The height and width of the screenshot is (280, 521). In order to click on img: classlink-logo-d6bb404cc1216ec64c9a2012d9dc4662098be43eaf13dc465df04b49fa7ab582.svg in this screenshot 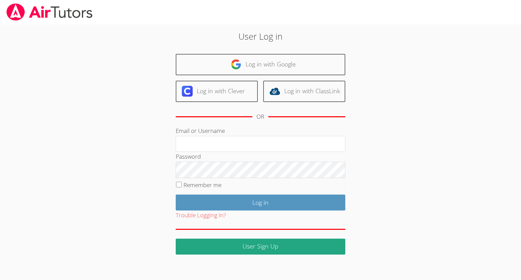, I will do `click(275, 91)`.